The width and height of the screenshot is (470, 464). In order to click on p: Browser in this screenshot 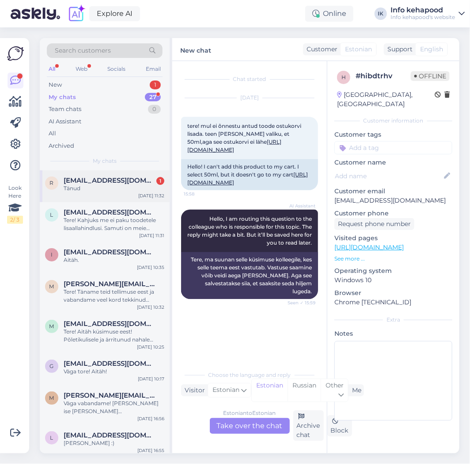, I will do `click(393, 293)`.